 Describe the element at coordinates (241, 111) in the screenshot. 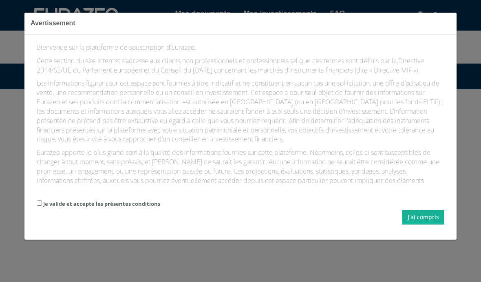

I see `p: Les informations figurant sur cet espace sont fournies à titre indicatif et ne constituent en auc...` at that location.